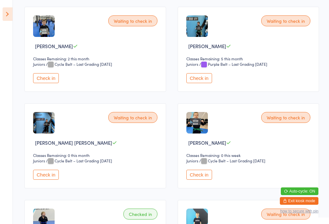  Describe the element at coordinates (249, 58) in the screenshot. I see `div: Classes Remaining: 5 this month` at that location.